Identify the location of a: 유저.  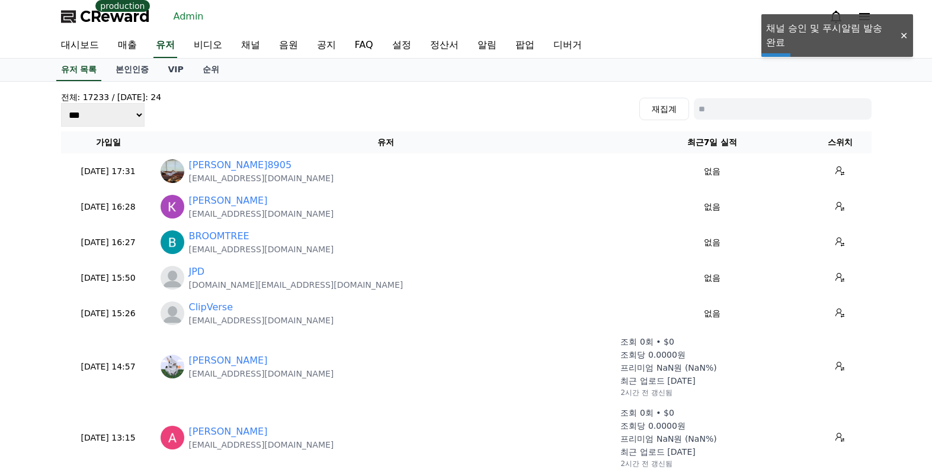
(165, 46).